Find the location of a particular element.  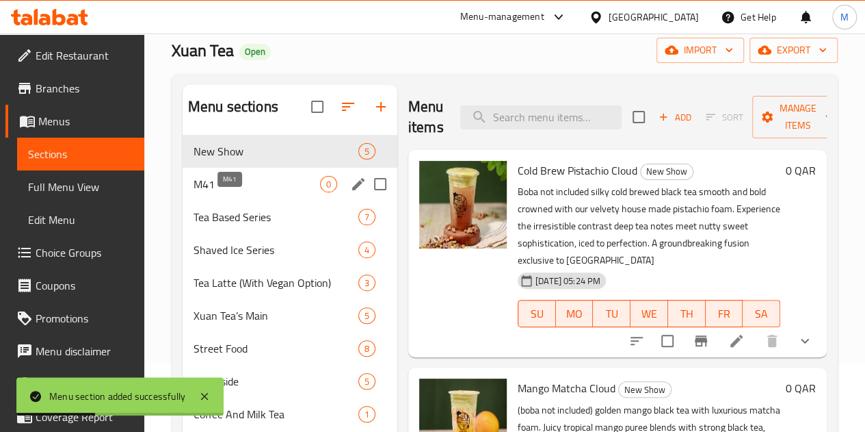

svg: Show Choices is located at coordinates (805, 341).